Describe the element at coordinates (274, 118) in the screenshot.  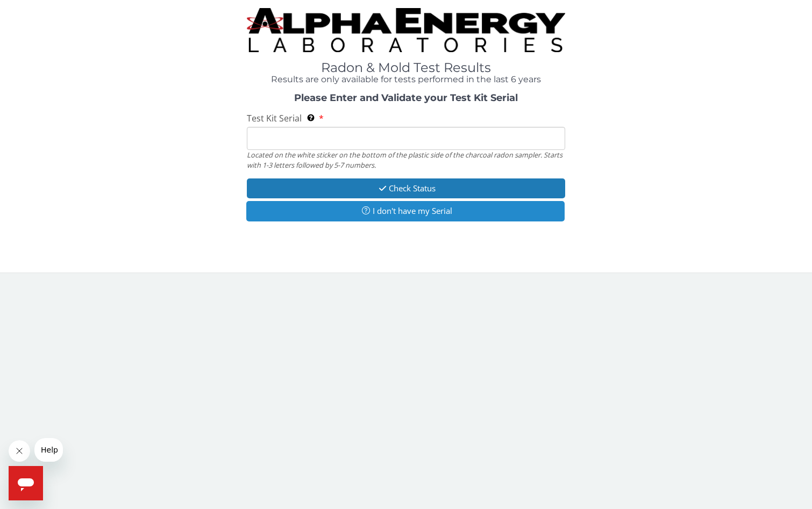
I see `span: Test Kit Serial` at that location.